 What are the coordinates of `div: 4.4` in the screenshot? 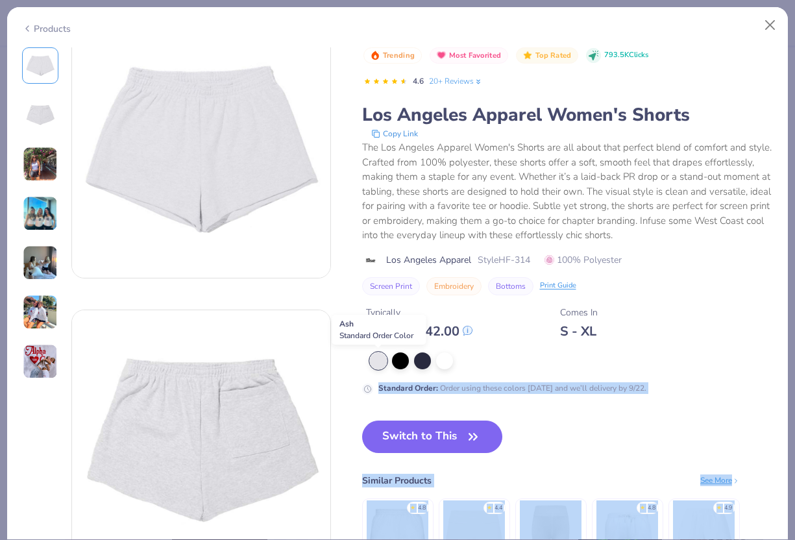 It's located at (498, 508).